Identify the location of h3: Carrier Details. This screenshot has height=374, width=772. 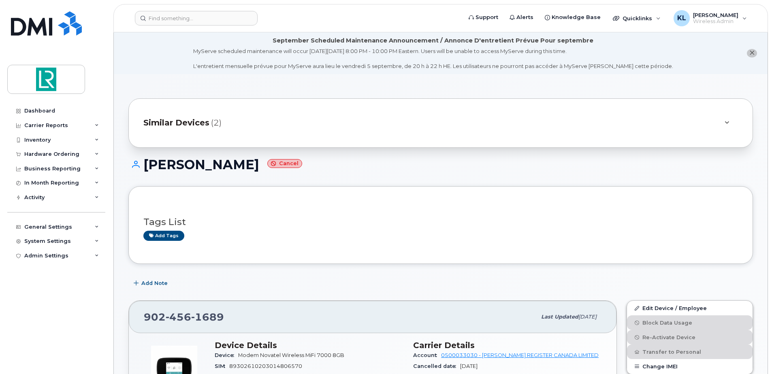
(507, 345).